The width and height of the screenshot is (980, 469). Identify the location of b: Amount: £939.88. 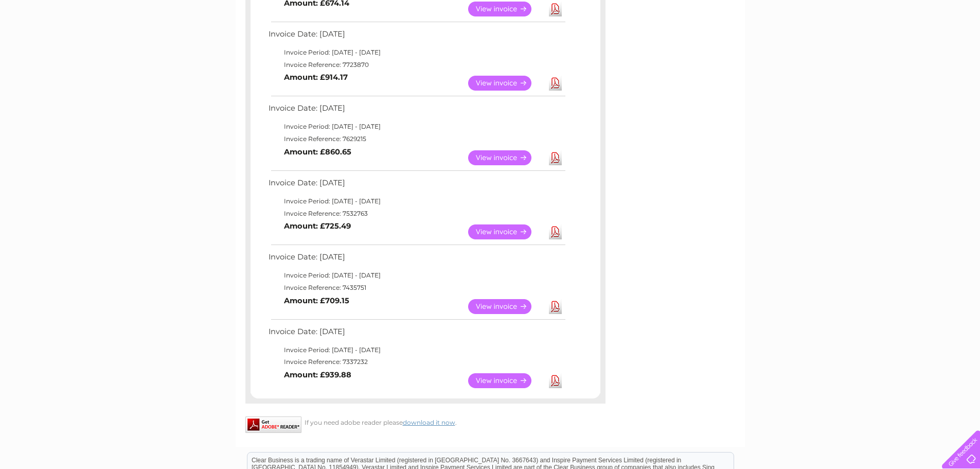
(318, 375).